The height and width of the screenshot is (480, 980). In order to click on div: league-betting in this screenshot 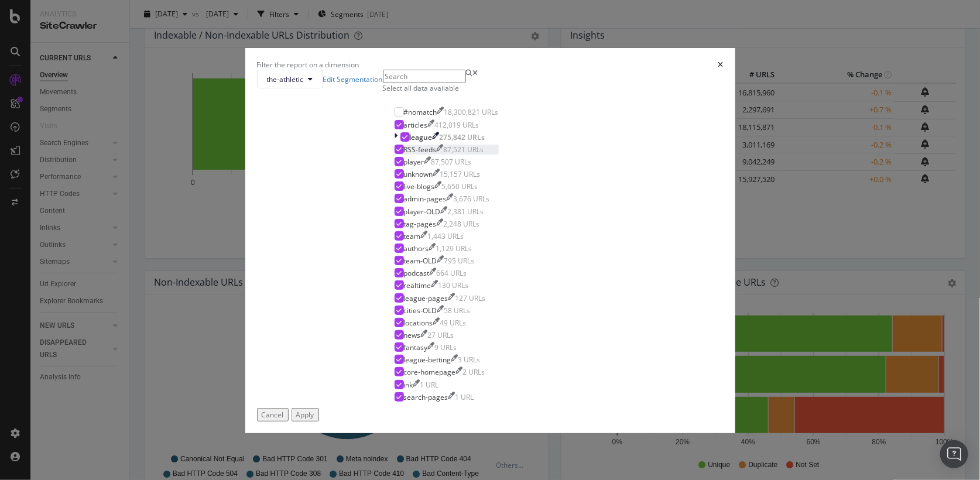, I will do `click(427, 360)`.